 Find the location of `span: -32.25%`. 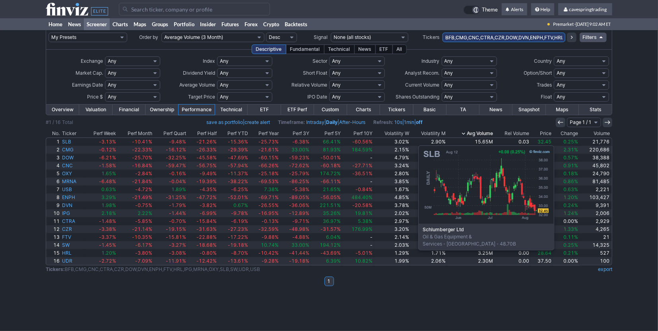

span: -32.25% is located at coordinates (176, 157).